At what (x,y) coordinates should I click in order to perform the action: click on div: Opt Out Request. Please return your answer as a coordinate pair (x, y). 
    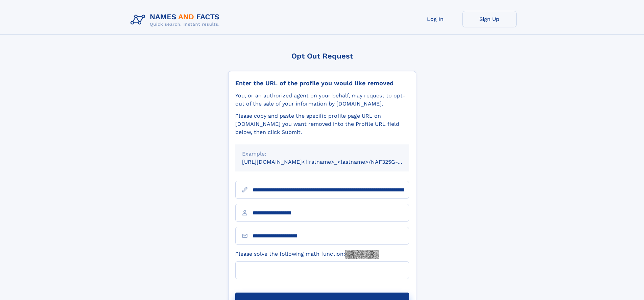
    Looking at the image, I should click on (322, 56).